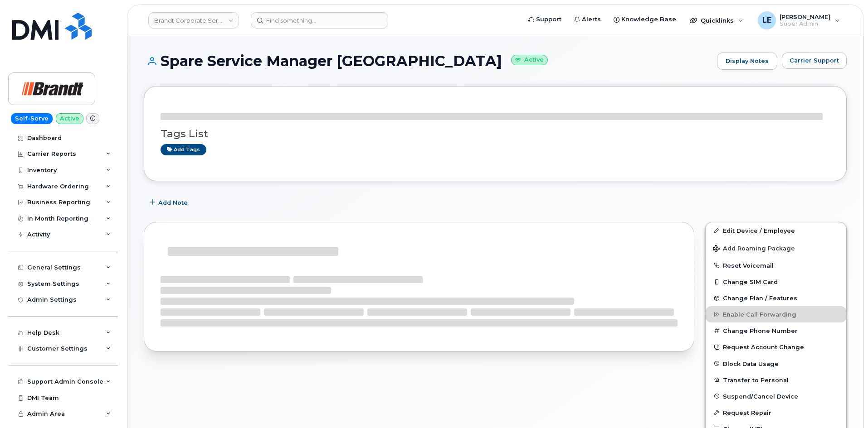 This screenshot has width=868, height=428. I want to click on button: Enable Call Forwarding, so click(776, 314).